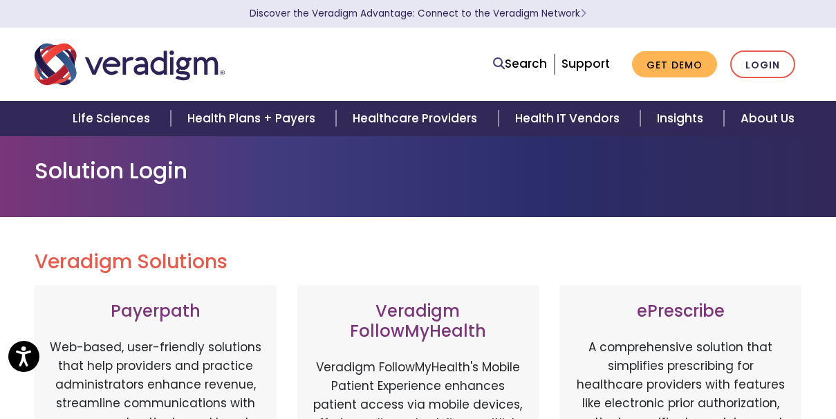  I want to click on a: Search, so click(520, 64).